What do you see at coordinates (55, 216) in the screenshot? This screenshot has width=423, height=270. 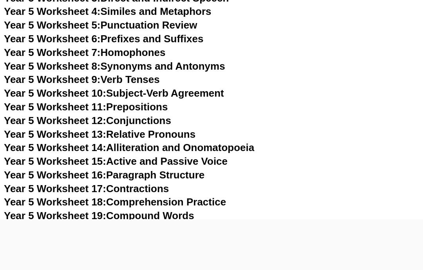 I see `span: Year 5 Worksheet 19:` at bounding box center [55, 216].